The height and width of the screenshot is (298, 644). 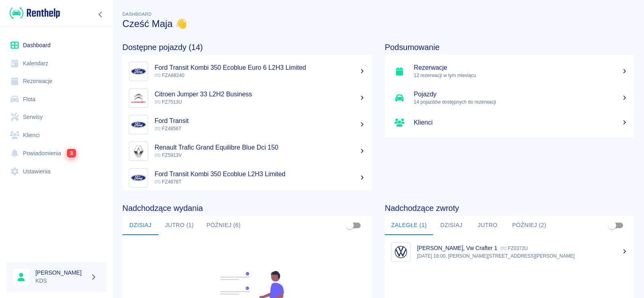 What do you see at coordinates (247, 125) in the screenshot?
I see `a: ImageFord Transit FZ4856T` at bounding box center [247, 125].